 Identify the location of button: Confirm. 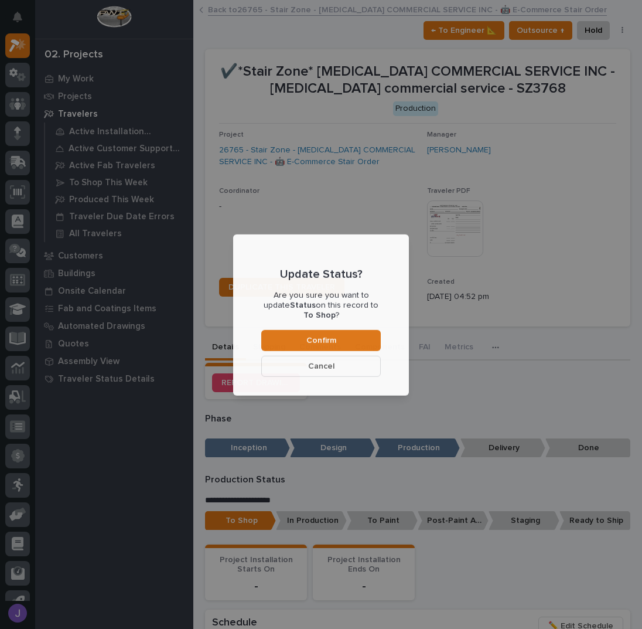
(321, 340).